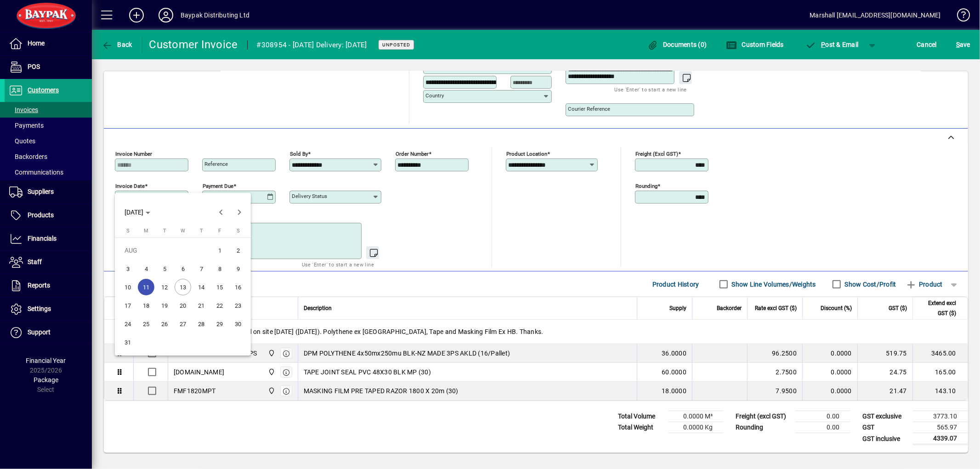 The width and height of the screenshot is (980, 469). What do you see at coordinates (201, 287) in the screenshot?
I see `button: Thu Aug 14 2025` at bounding box center [201, 287].